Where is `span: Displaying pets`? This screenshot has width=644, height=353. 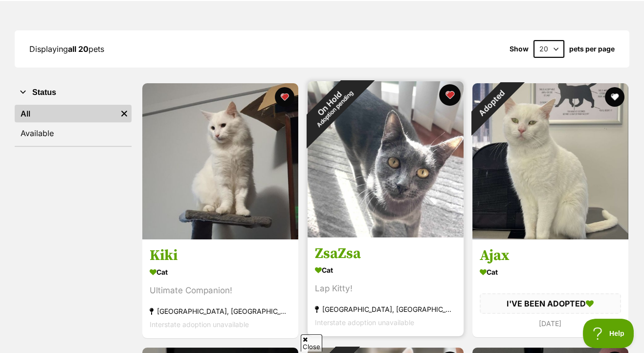 span: Displaying pets is located at coordinates (66, 49).